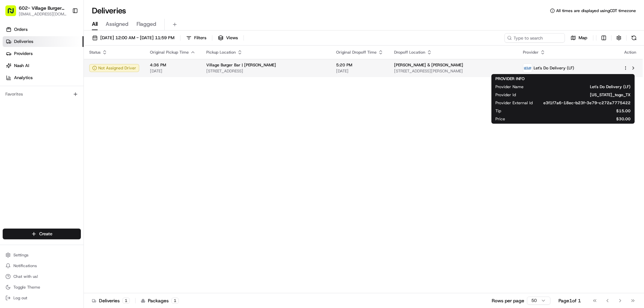 The height and width of the screenshot is (308, 644). What do you see at coordinates (569, 301) in the screenshot?
I see `div: Page 1 of 1` at bounding box center [569, 301].